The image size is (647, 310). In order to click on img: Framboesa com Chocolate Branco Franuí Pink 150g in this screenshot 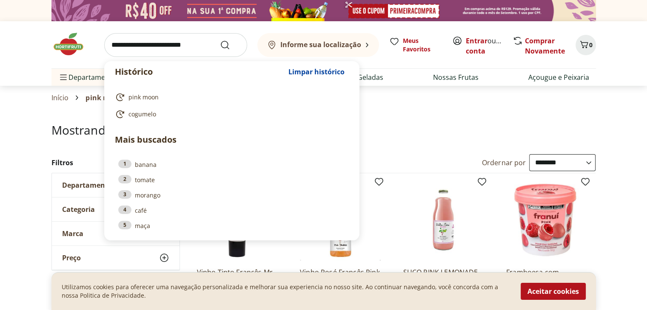, I will do `click(547, 221)`.